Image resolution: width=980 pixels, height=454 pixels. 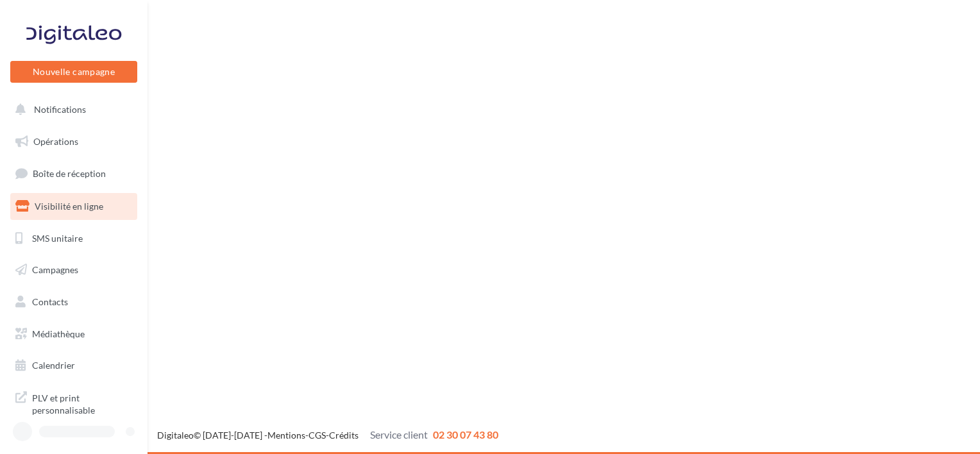 What do you see at coordinates (68, 206) in the screenshot?
I see `span: Visibilité en ligne` at bounding box center [68, 206].